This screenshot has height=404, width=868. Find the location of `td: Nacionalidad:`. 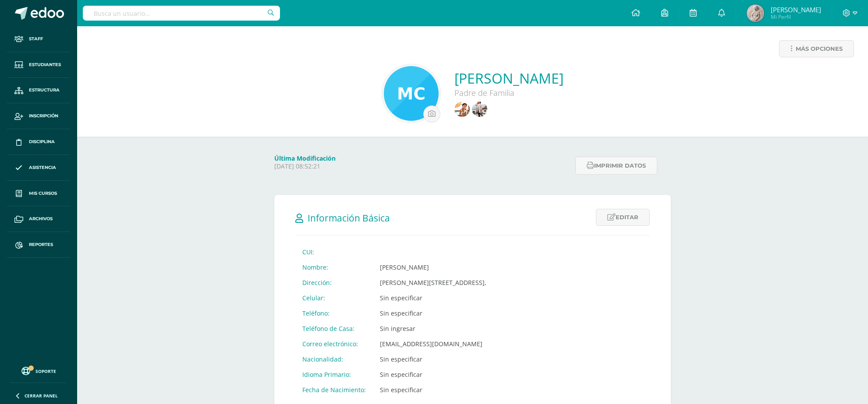

td: Nacionalidad: is located at coordinates (334, 359).